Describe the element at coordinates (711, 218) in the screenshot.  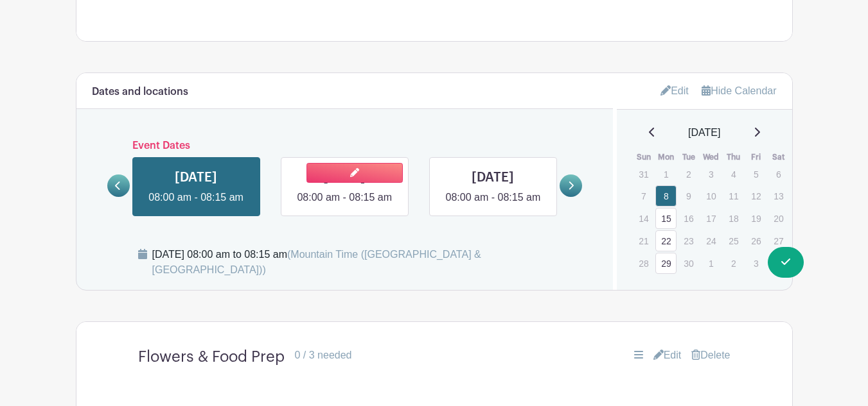
I see `p: 17` at that location.